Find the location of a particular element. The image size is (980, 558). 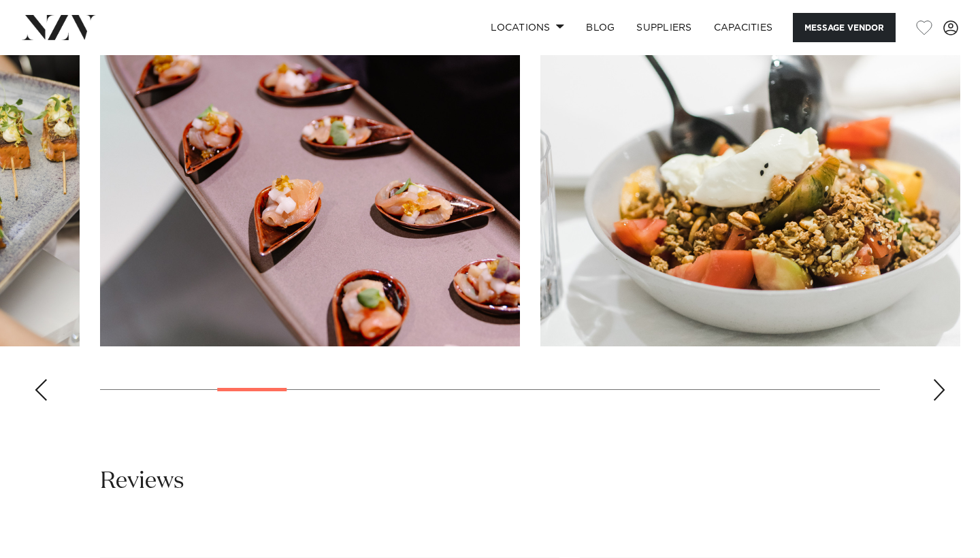

a: SUPPLIERS is located at coordinates (663, 27).